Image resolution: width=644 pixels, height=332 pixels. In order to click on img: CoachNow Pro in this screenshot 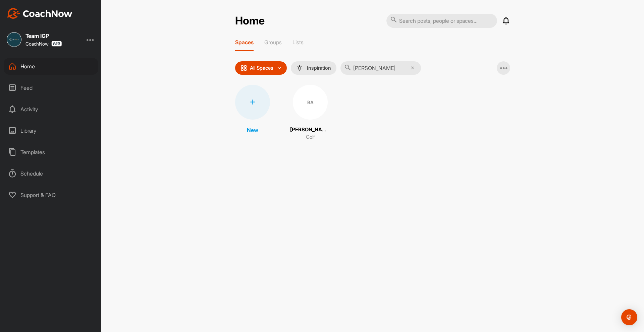, I will do `click(56, 44)`.